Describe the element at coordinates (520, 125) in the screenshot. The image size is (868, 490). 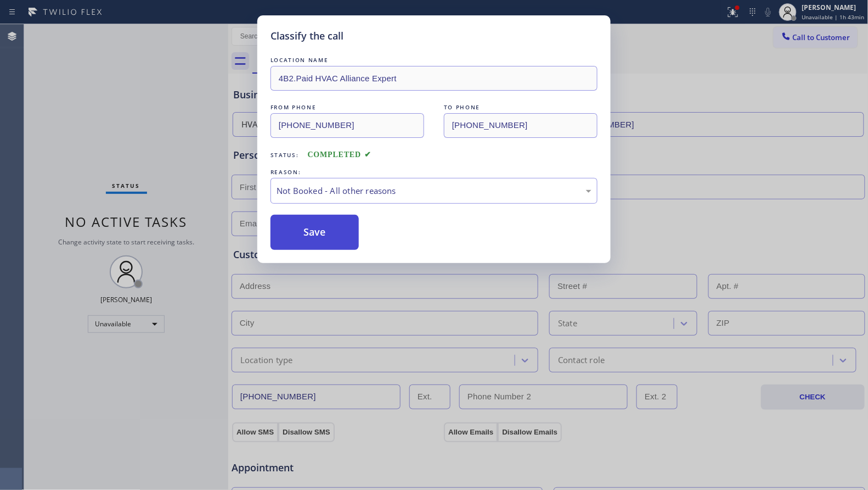
I see `input: To phone` at that location.